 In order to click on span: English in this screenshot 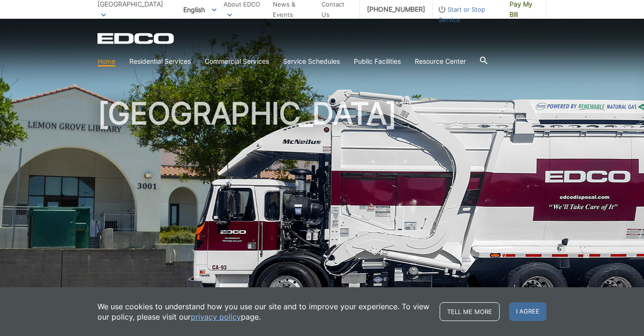, I will do `click(200, 9)`.